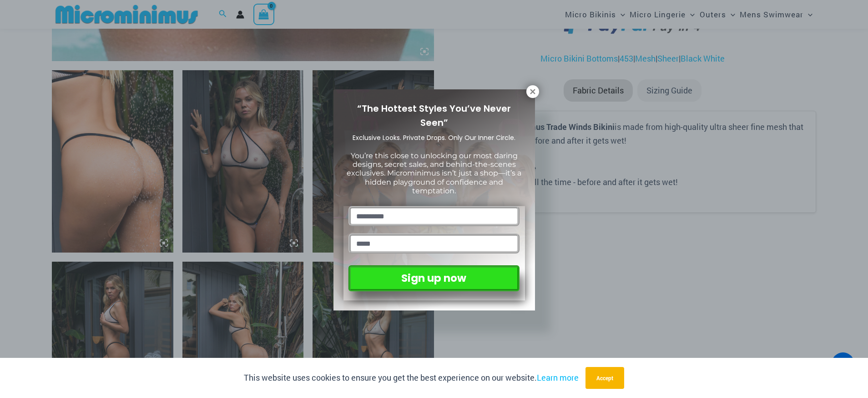  What do you see at coordinates (411, 377) in the screenshot?
I see `p: This website uses cookies to ensure you get the best experience on our website.` at bounding box center [411, 377].